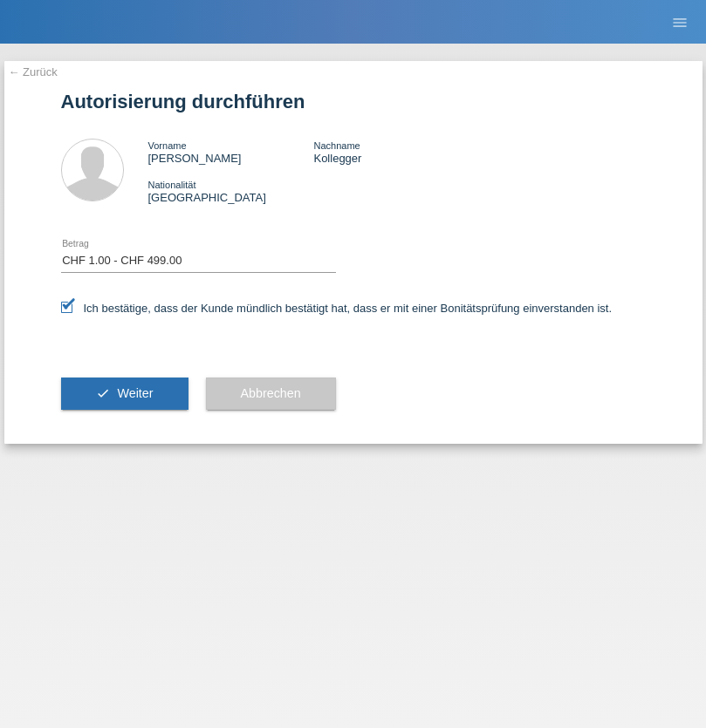  Describe the element at coordinates (336, 145) in the screenshot. I see `span: Nachname` at that location.